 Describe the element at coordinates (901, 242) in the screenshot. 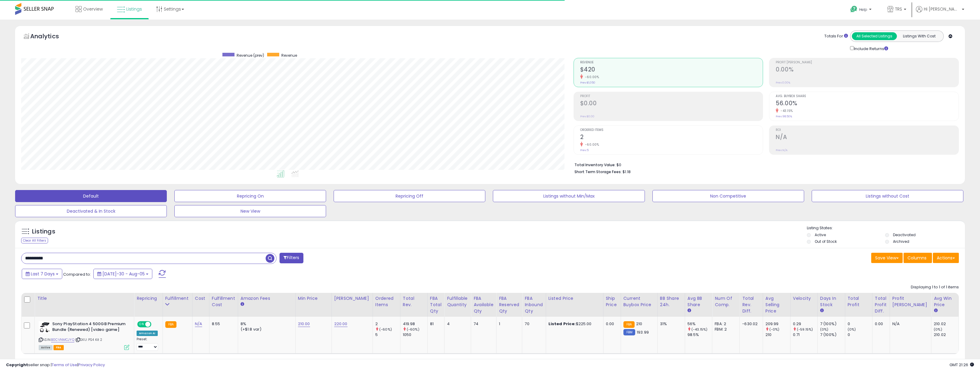

I see `label: Archived` at that location.